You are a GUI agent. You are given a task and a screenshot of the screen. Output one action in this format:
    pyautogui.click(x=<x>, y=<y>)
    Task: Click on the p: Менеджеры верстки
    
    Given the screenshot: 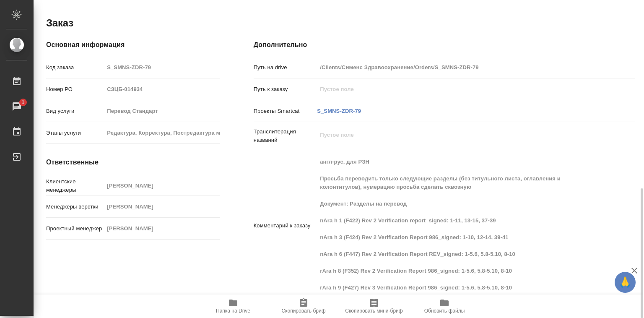 What is the action you would take?
    pyautogui.click(x=75, y=207)
    